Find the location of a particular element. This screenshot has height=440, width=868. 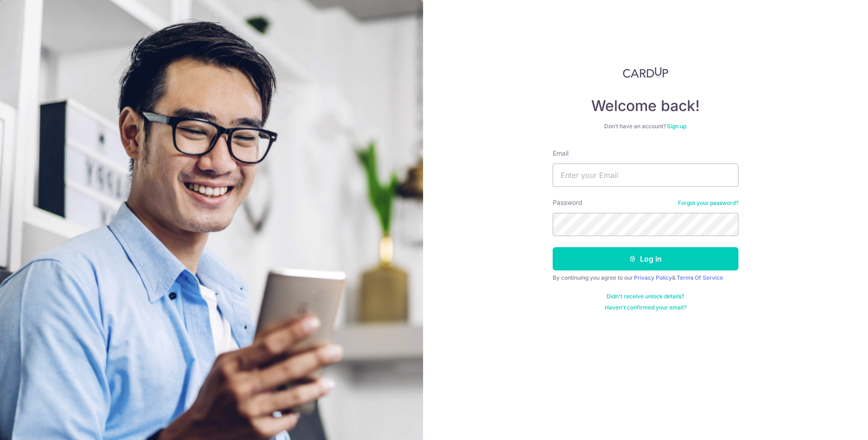

img: CardUp Logo is located at coordinates (646, 73).